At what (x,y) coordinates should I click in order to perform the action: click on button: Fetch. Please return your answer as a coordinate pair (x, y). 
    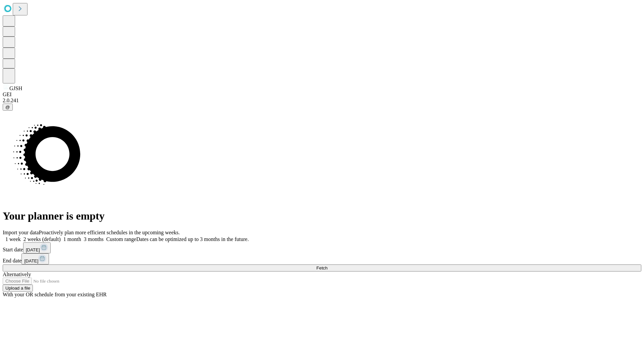
    Looking at the image, I should click on (322, 268).